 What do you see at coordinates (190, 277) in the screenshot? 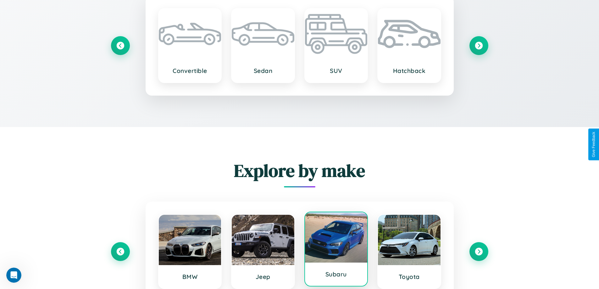
I see `h3: BMW` at bounding box center [190, 277].